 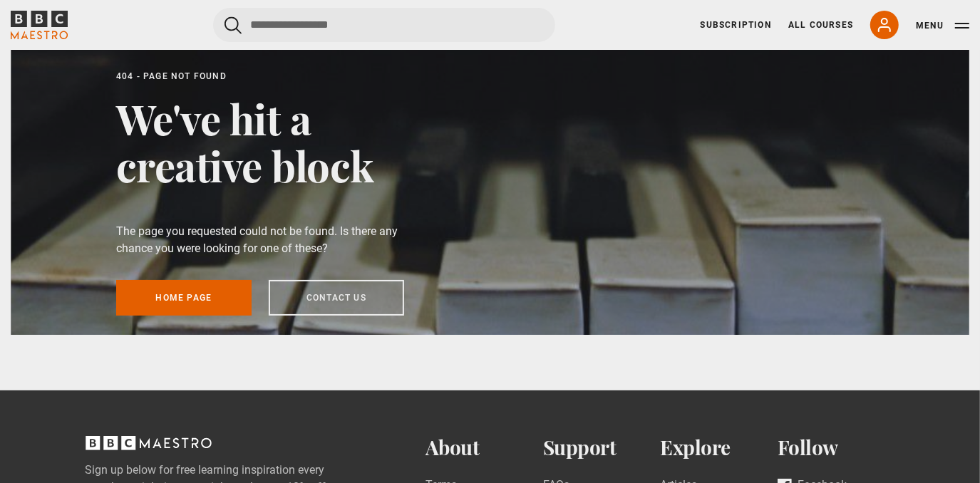 I want to click on h2: About, so click(x=484, y=447).